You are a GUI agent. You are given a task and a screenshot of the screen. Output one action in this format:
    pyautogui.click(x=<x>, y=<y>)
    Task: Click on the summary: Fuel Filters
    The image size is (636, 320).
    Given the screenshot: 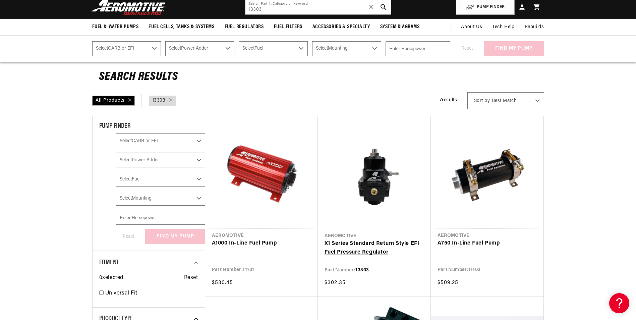 What is the action you would take?
    pyautogui.click(x=288, y=27)
    